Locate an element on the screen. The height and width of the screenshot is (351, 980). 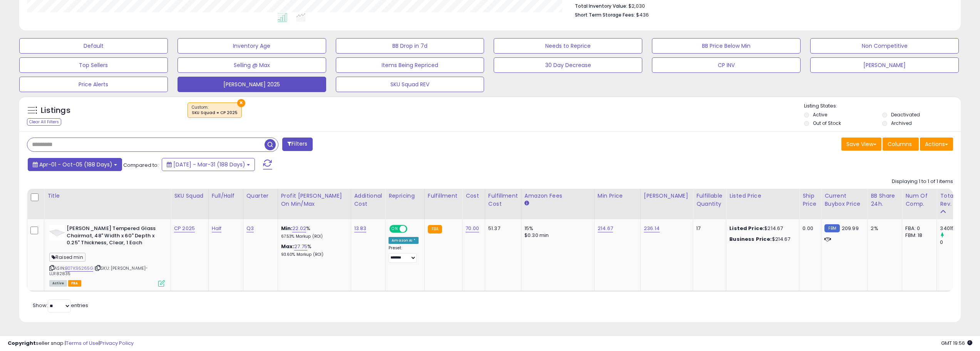
label: Active is located at coordinates (820, 114).